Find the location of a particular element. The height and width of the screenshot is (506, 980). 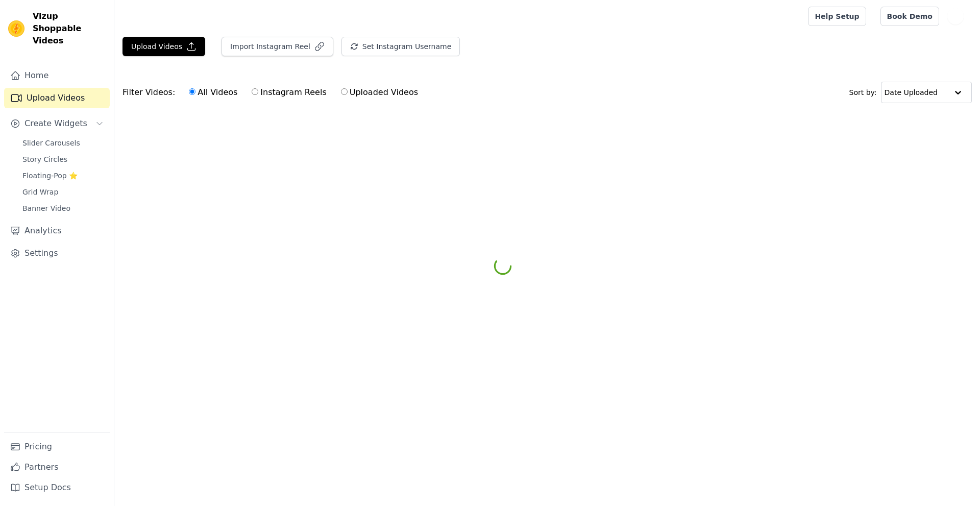

span: Slider Carousels is located at coordinates (51, 143).